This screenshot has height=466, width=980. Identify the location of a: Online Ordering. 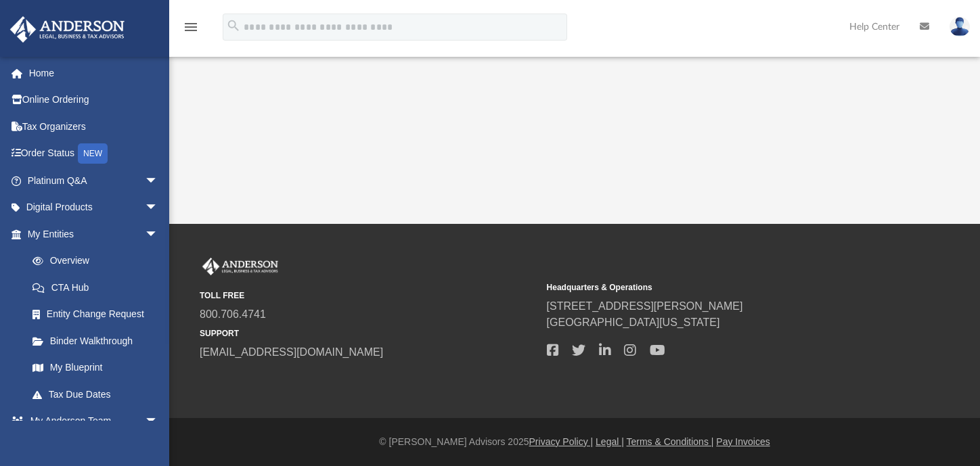
(94, 100).